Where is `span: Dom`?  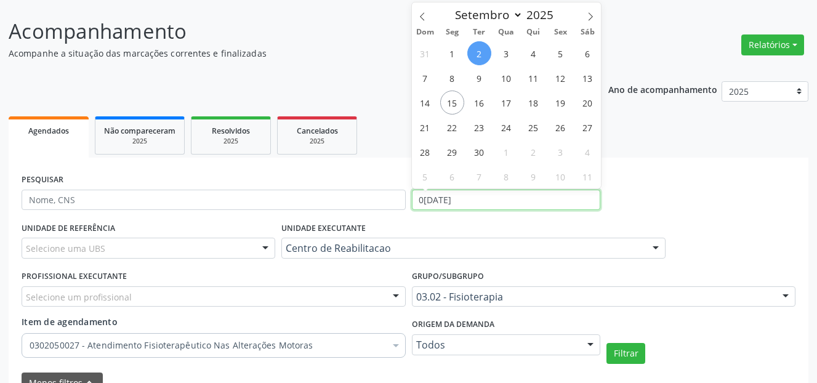
span: Dom is located at coordinates (425, 32).